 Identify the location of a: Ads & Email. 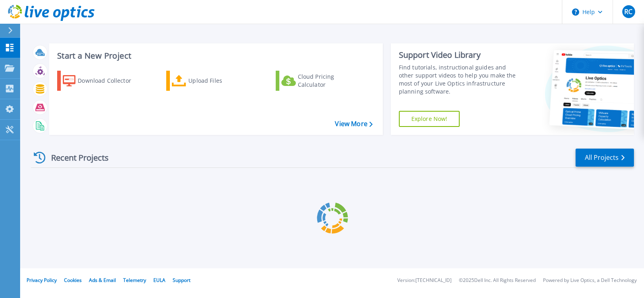
(102, 280).